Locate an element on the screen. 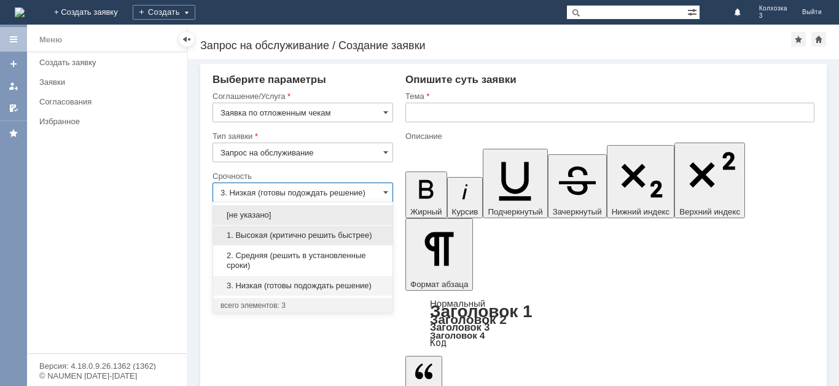  span: Жирный is located at coordinates (426, 211).